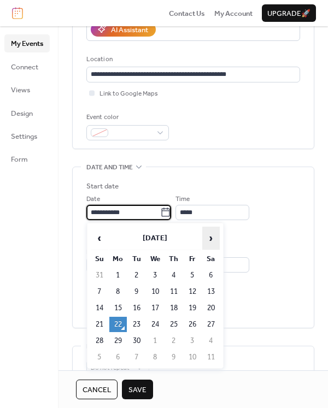 This screenshot has width=328, height=408. What do you see at coordinates (288, 13) in the screenshot?
I see `button: Upgrade🚀` at bounding box center [288, 13].